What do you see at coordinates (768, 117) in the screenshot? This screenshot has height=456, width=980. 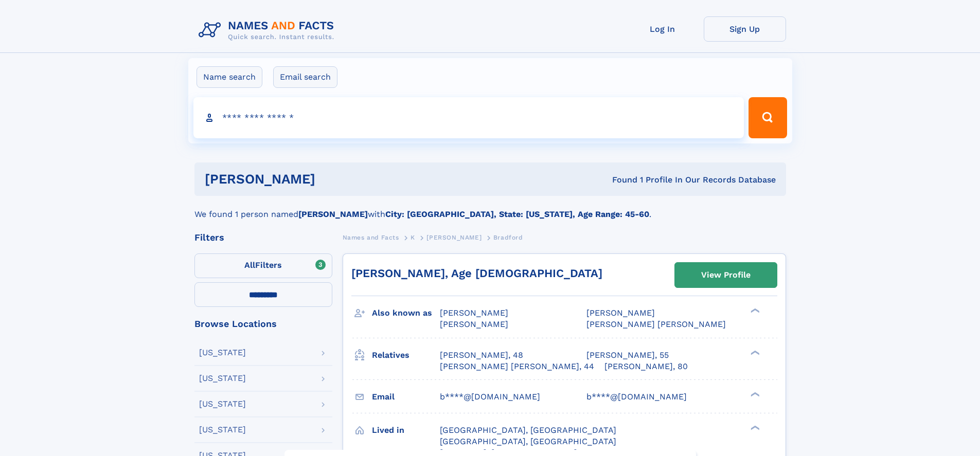 I see `button: Search Button` at bounding box center [768, 117].